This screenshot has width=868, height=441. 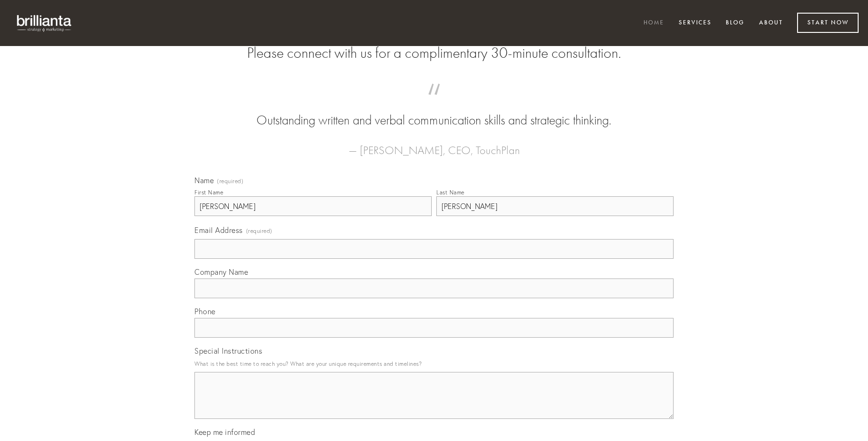 I want to click on a: About, so click(x=771, y=23).